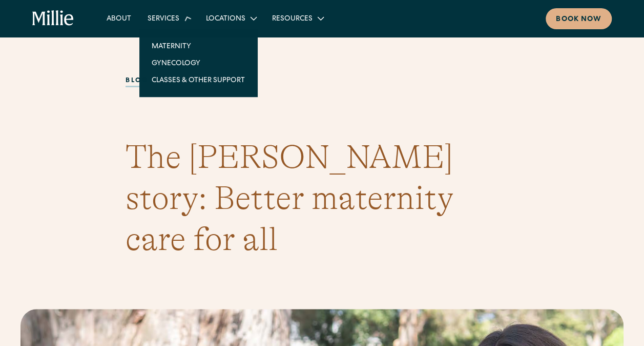 This screenshot has height=346, width=644. What do you see at coordinates (119, 18) in the screenshot?
I see `a: About` at bounding box center [119, 18].